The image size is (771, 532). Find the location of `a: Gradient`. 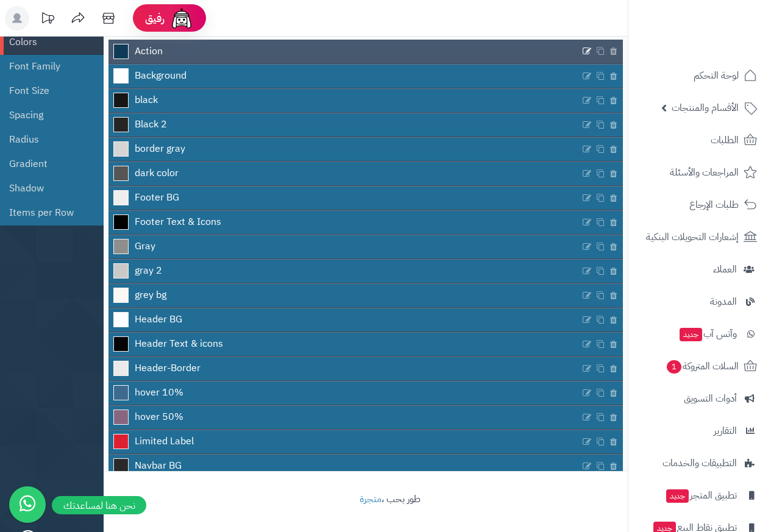

a: Gradient is located at coordinates (47, 164).